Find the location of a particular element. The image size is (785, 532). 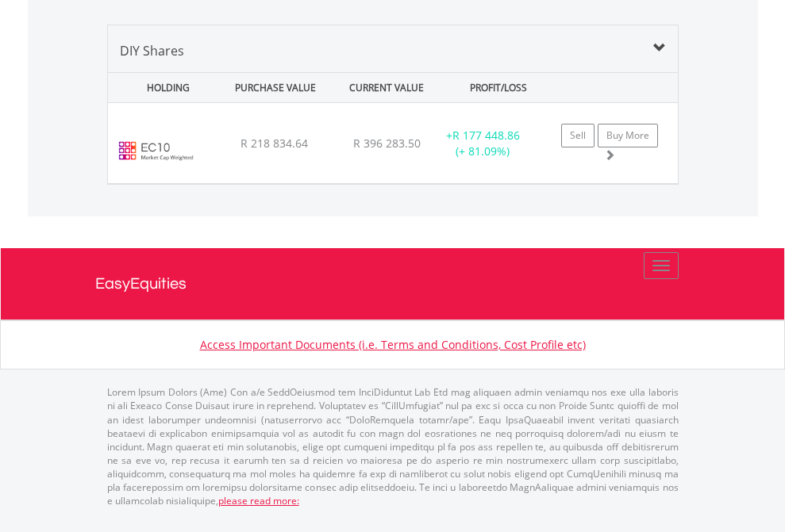

div: EasyEquities is located at coordinates (392, 284).